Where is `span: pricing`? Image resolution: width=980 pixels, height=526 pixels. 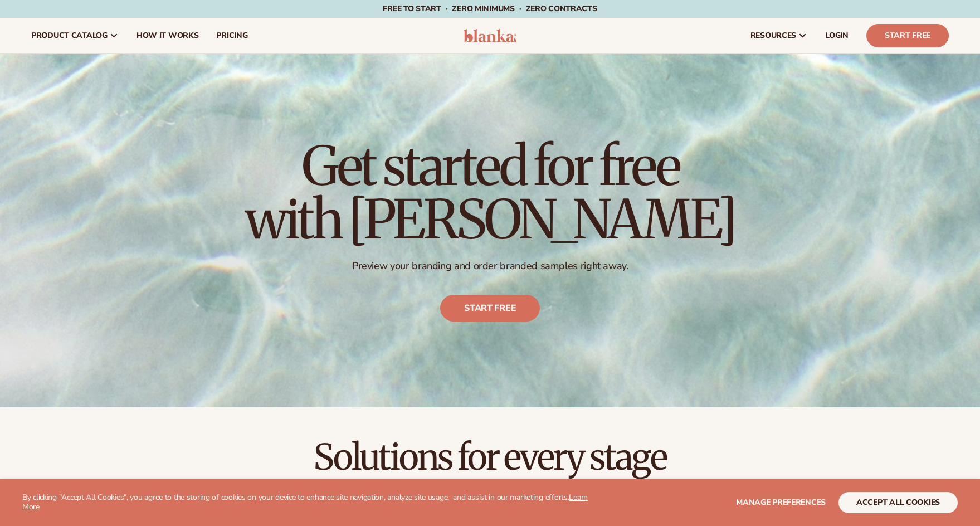
span: pricing is located at coordinates (232, 36).